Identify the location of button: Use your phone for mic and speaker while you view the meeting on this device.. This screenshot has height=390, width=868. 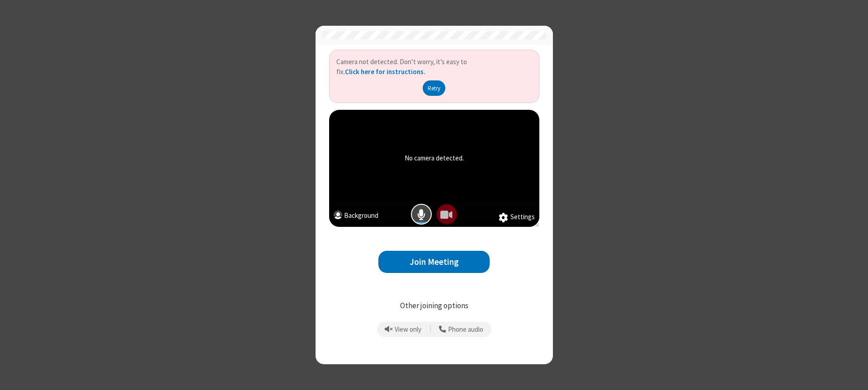
(461, 330).